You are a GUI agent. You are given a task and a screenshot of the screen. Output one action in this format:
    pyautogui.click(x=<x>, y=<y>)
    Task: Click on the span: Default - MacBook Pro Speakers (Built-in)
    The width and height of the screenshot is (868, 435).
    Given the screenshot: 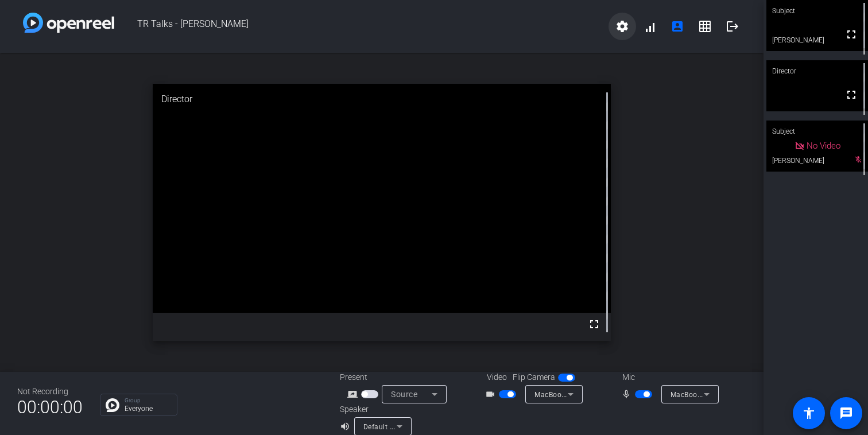 What is the action you would take?
    pyautogui.click(x=432, y=426)
    